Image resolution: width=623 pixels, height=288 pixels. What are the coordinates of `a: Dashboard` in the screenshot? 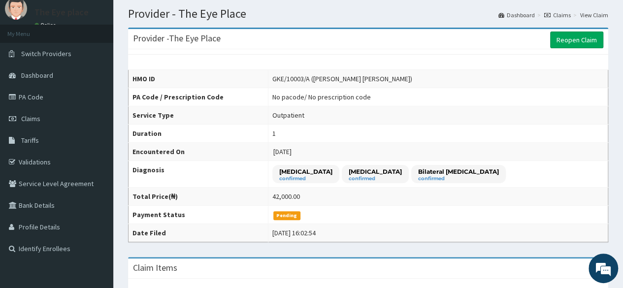 It's located at (516, 15).